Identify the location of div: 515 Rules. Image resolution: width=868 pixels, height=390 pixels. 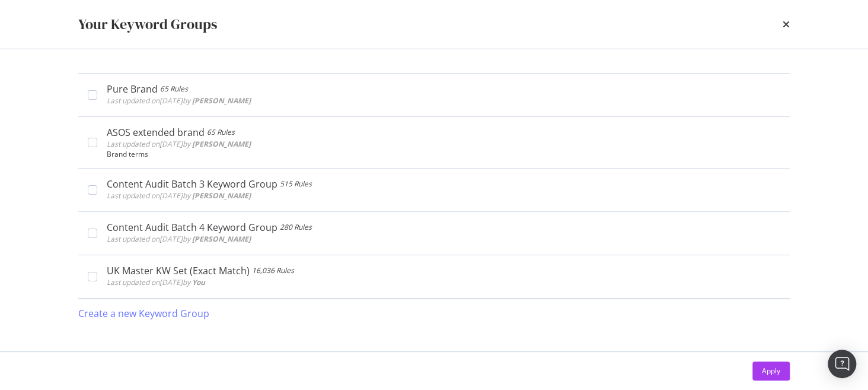
(296, 184).